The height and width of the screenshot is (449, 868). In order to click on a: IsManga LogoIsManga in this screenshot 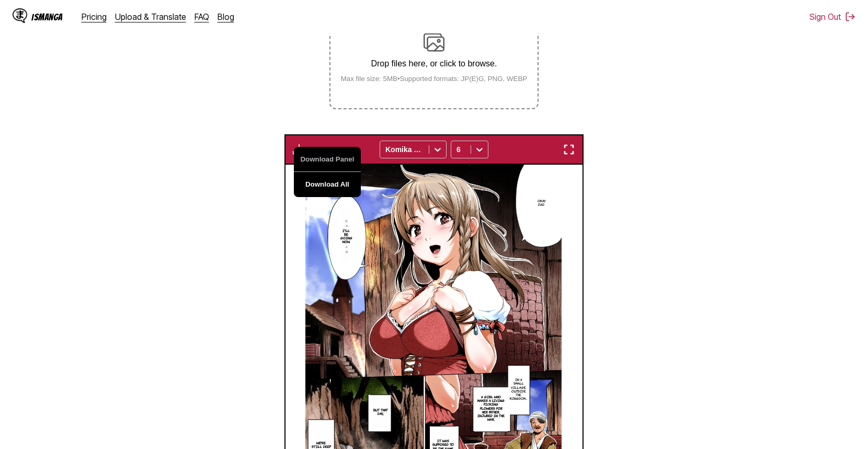, I will do `click(47, 17)`.